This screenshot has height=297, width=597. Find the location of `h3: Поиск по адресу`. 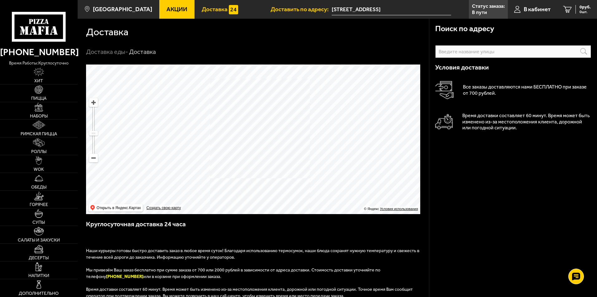

h3: Поиск по адресу is located at coordinates (465, 29).